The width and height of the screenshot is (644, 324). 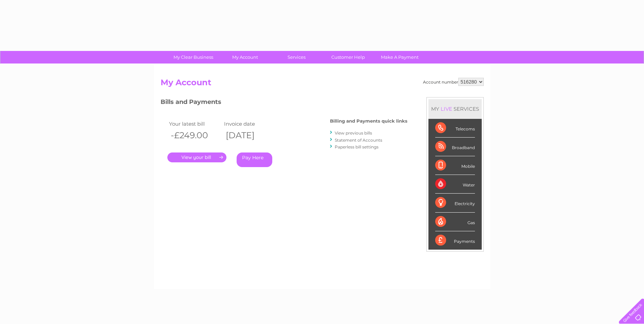 I want to click on th: -£249.00, so click(x=195, y=136).